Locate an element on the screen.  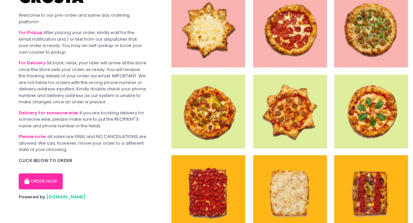
div: If you are booking delivery for someone else, please make sure to put the RECIPIENT'S name and ph... is located at coordinates (82, 119).